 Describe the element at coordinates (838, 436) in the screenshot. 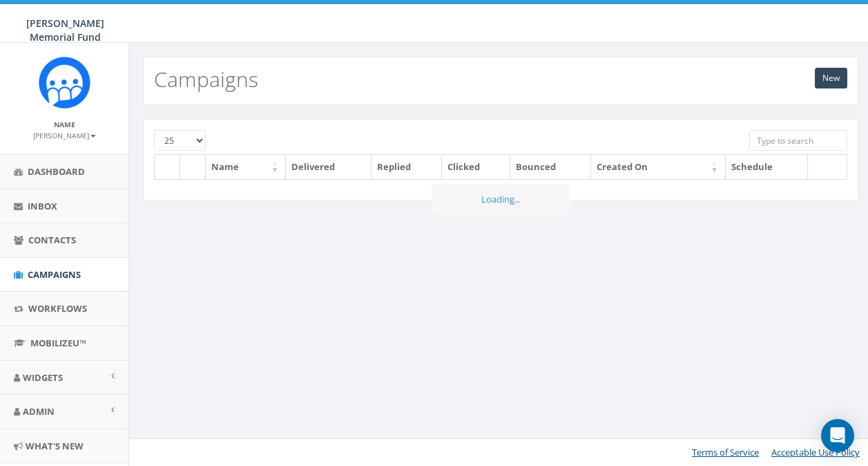

I see `div: Open Intercom Messenger` at that location.